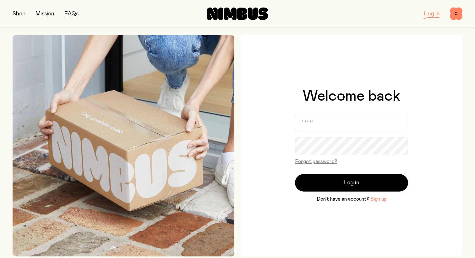  Describe the element at coordinates (351, 183) in the screenshot. I see `button: Log in` at that location.